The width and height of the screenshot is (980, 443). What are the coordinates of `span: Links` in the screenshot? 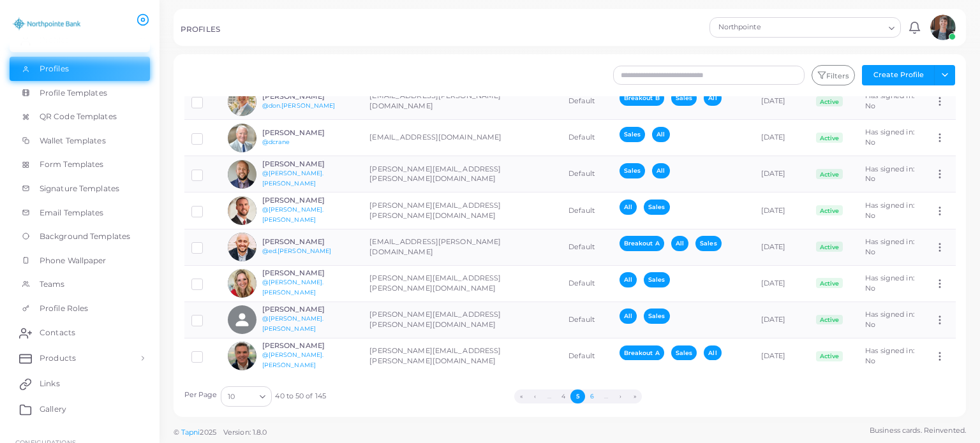 It's located at (50, 384).